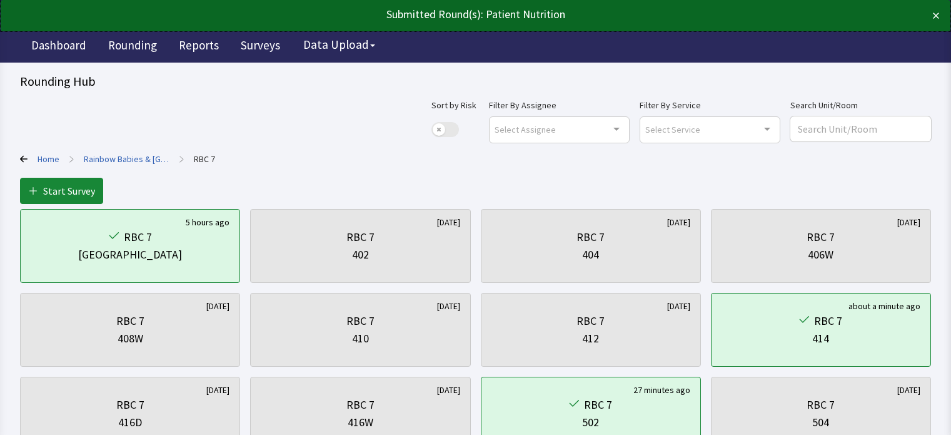  I want to click on div: Rounding Hub, so click(475, 81).